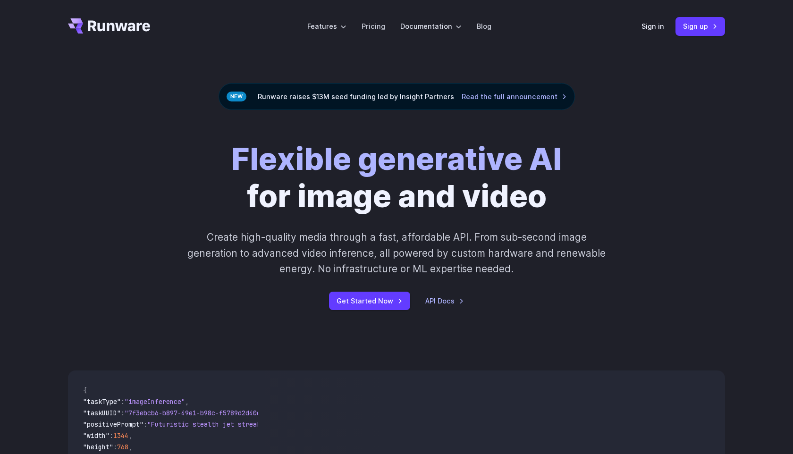 This screenshot has width=793, height=454. What do you see at coordinates (96, 436) in the screenshot?
I see `span: "width"` at bounding box center [96, 436].